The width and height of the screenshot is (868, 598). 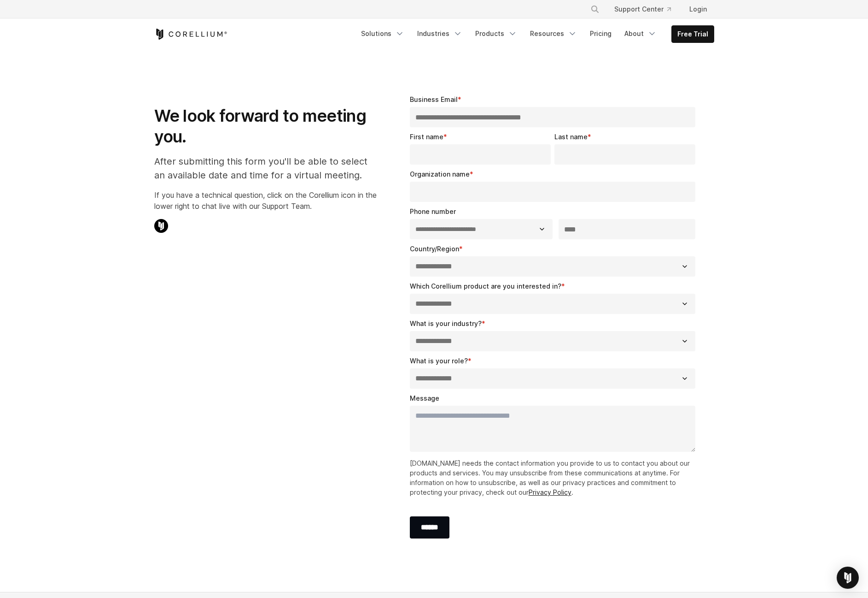 I want to click on span: First name, so click(x=426, y=137).